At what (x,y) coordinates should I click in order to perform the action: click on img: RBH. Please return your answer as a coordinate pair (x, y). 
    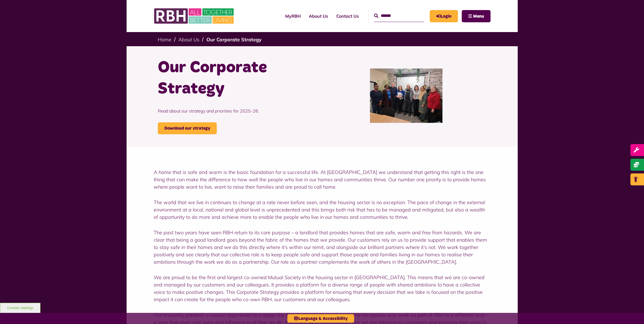
    Looking at the image, I should click on (195, 16).